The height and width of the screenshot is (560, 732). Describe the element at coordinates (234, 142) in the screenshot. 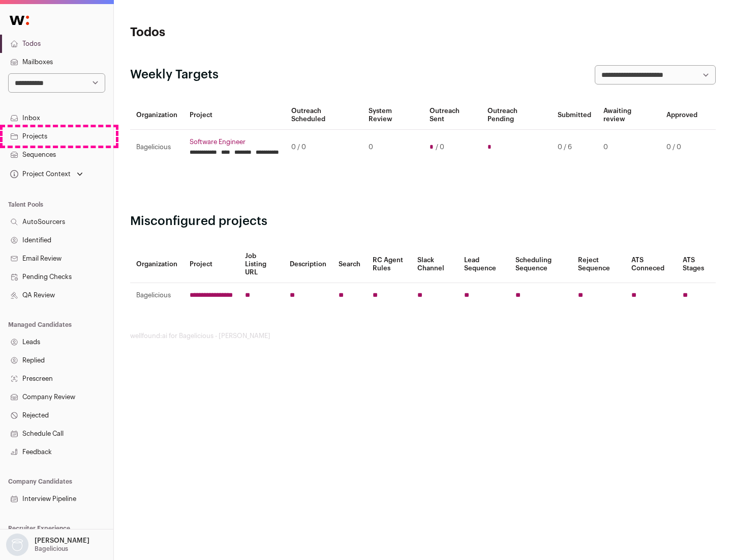

I see `a: Software Engineer` at that location.